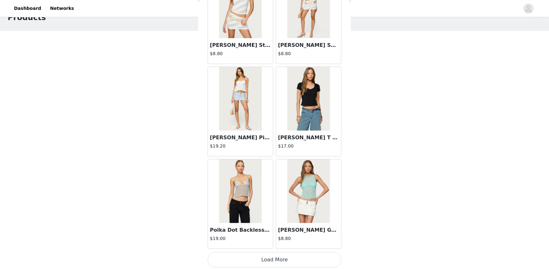 This screenshot has height=269, width=549. I want to click on h4: $19.20, so click(240, 146).